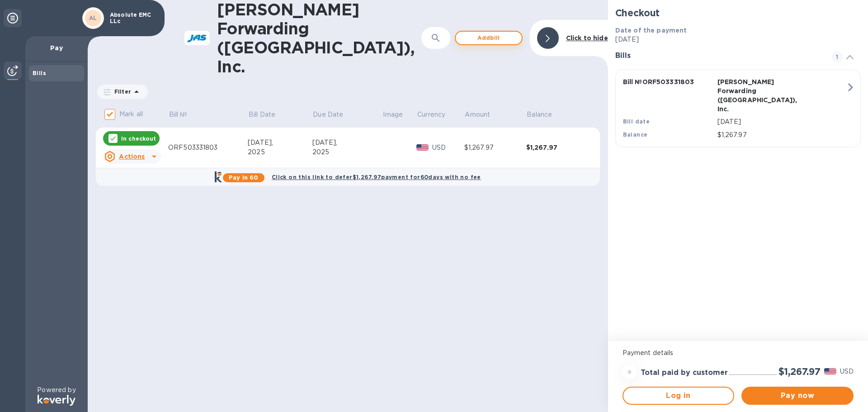  Describe the element at coordinates (432, 114) in the screenshot. I see `span: Currency` at that location.